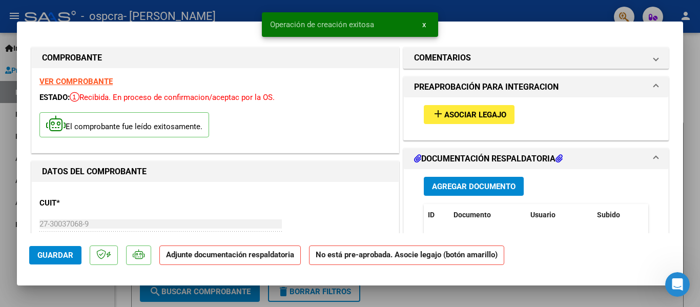 Image resolution: width=700 pixels, height=307 pixels. I want to click on mat-expansion-panel-header: DOCUMENTACIÓN RESPALDATORIA, so click(536, 159).